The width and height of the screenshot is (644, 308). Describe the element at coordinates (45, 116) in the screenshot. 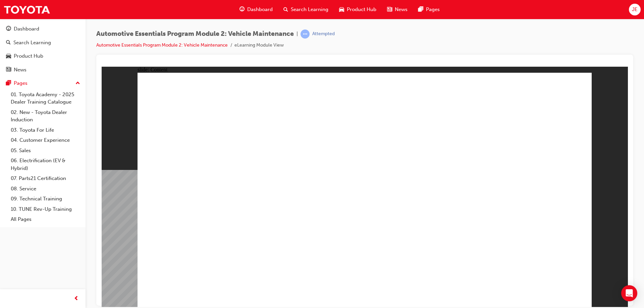

I see `a: 02. New - Toyota Dealer Induction` at that location.